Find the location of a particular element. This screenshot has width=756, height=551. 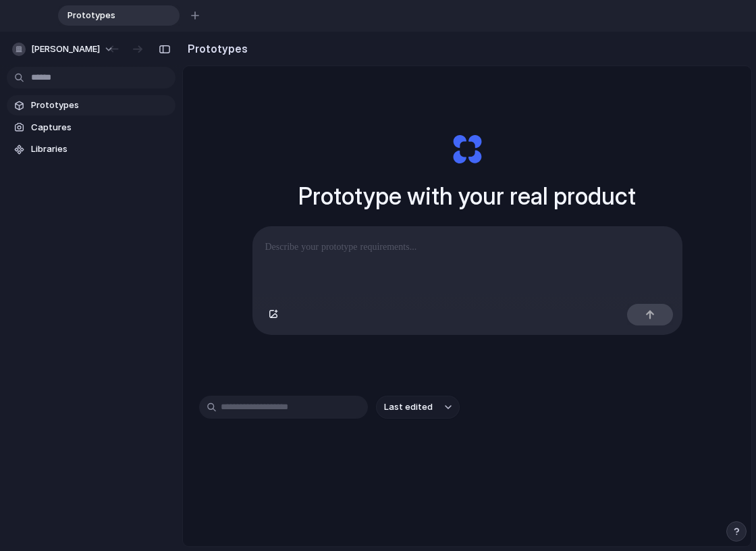

h1: Prototype with your real product is located at coordinates (467, 196).